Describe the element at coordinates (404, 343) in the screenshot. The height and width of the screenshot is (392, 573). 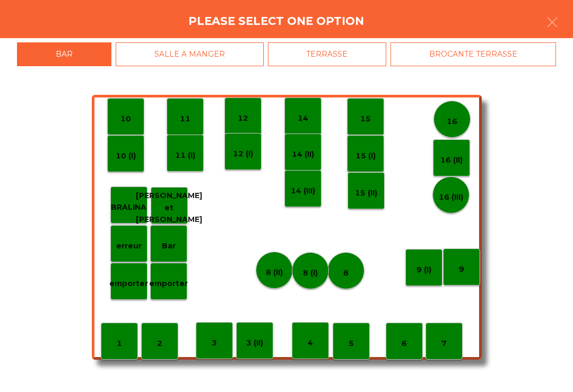
I see `p: 6` at that location.